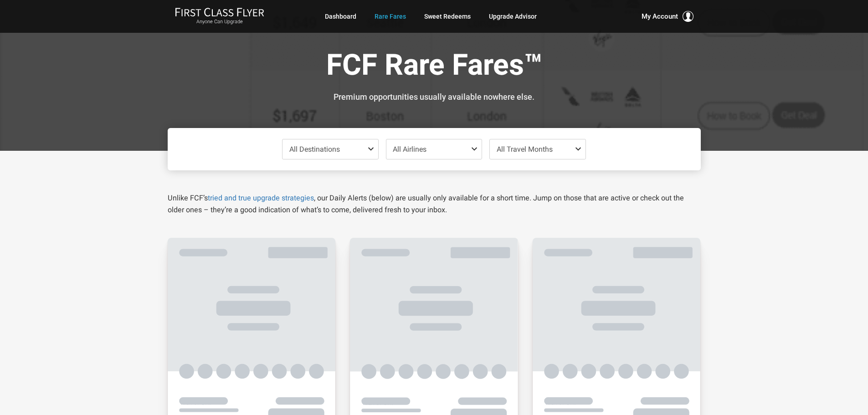 The width and height of the screenshot is (868, 415). What do you see at coordinates (668, 16) in the screenshot?
I see `button: My Account` at bounding box center [668, 16].